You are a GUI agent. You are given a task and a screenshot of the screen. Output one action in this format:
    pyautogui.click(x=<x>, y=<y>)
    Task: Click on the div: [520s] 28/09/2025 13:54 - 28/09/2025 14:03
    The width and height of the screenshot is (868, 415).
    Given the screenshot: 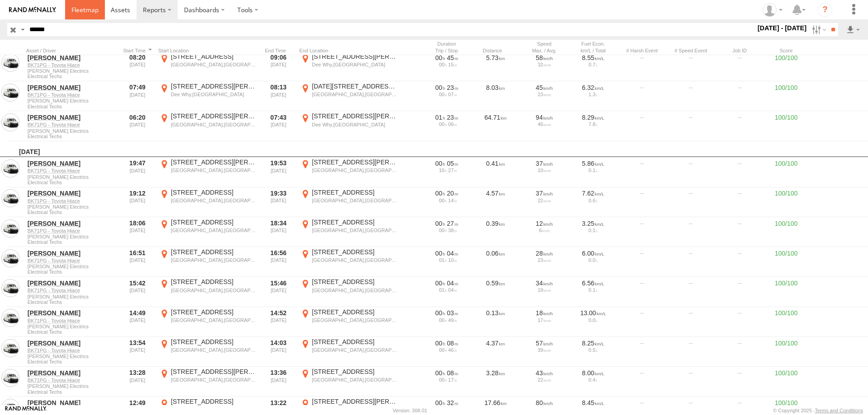 What is the action you would take?
    pyautogui.click(x=446, y=343)
    